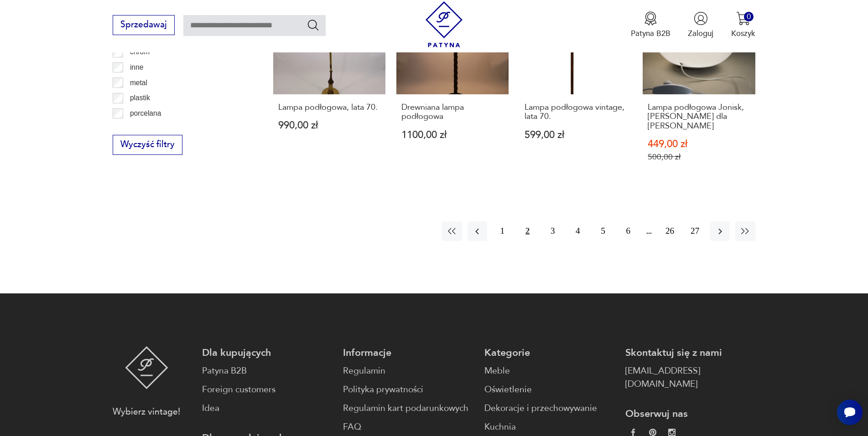  I want to click on p: 1100,00 zł, so click(452, 135).